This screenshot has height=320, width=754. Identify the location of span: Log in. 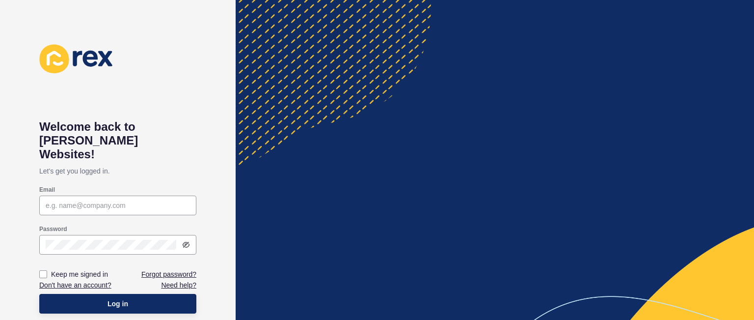
(118, 304).